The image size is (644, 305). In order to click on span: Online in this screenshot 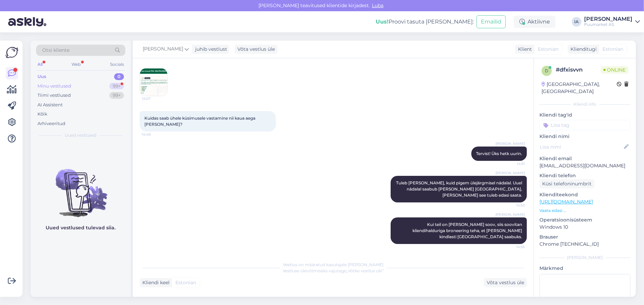, I will do `click(614, 70)`.